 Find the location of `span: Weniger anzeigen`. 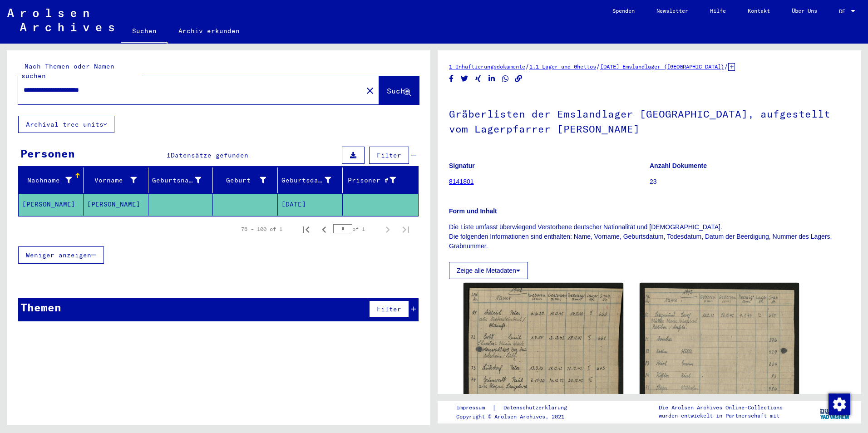

span: Weniger anzeigen is located at coordinates (59, 255).